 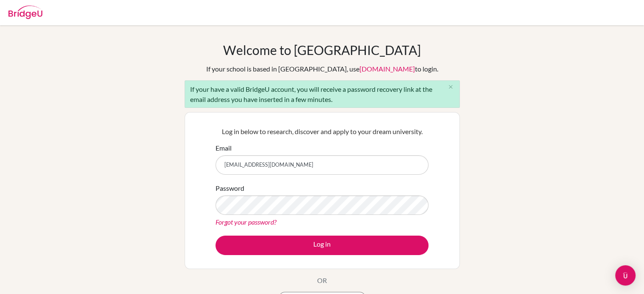 What do you see at coordinates (322, 280) in the screenshot?
I see `p: OR` at bounding box center [322, 280].